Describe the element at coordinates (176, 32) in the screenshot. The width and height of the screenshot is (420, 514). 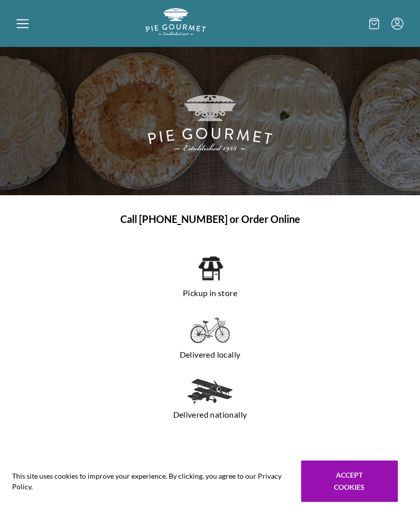
I see `a: Logo` at that location.